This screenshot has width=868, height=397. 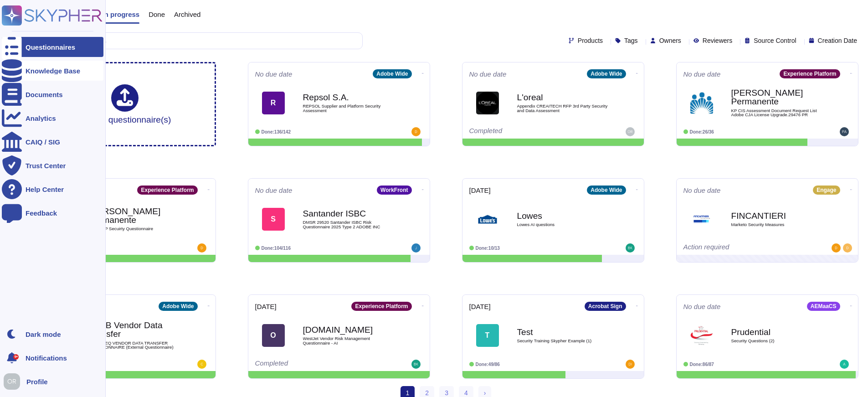 What do you see at coordinates (276, 132) in the screenshot?
I see `span: Done: 136/142` at bounding box center [276, 132].